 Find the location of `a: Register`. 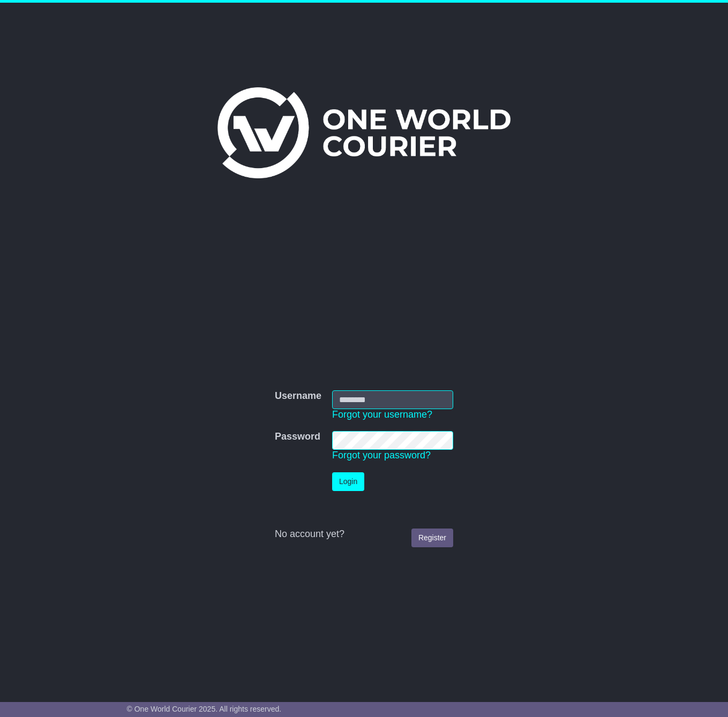

a: Register is located at coordinates (432, 537).